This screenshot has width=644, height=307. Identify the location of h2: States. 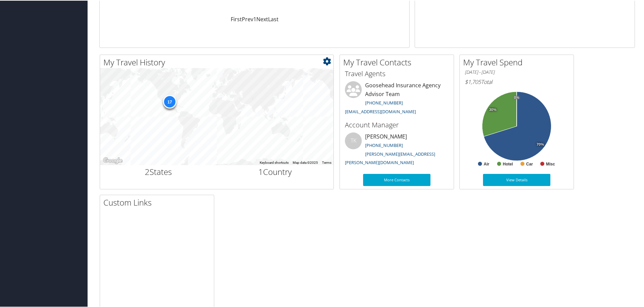
(158, 171).